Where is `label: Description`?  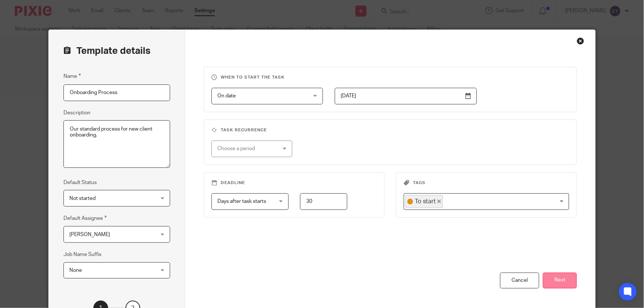
label: Description is located at coordinates (77, 113).